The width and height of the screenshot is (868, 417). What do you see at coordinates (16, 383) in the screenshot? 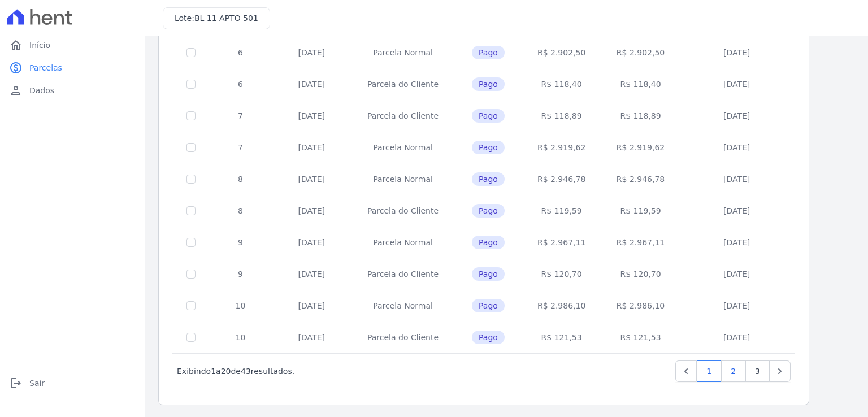
I see `i: logout` at bounding box center [16, 383].